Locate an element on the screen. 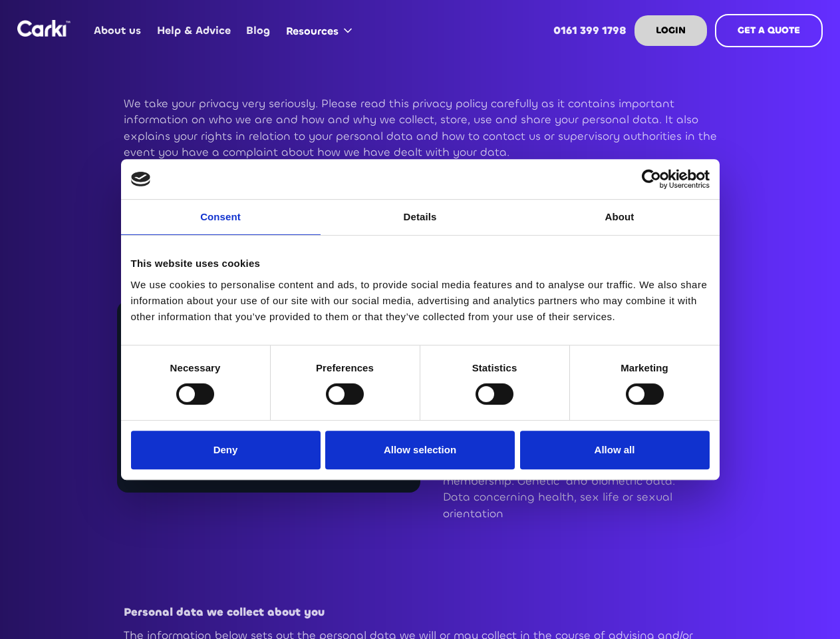 Image resolution: width=840 pixels, height=639 pixels. strong: Marketing is located at coordinates (644, 367).